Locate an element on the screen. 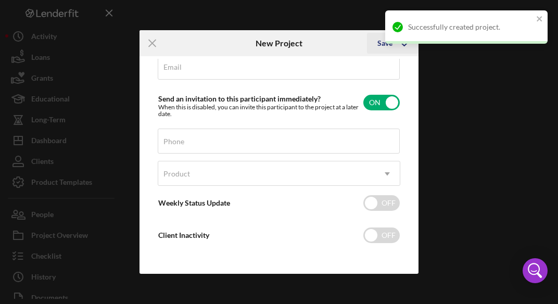 This screenshot has width=558, height=304. div: Product is located at coordinates (177, 174).